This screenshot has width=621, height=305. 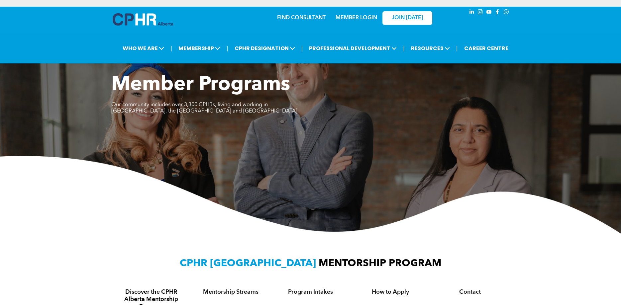 What do you see at coordinates (143, 48) in the screenshot?
I see `span: WHO WE ARE` at bounding box center [143, 48].